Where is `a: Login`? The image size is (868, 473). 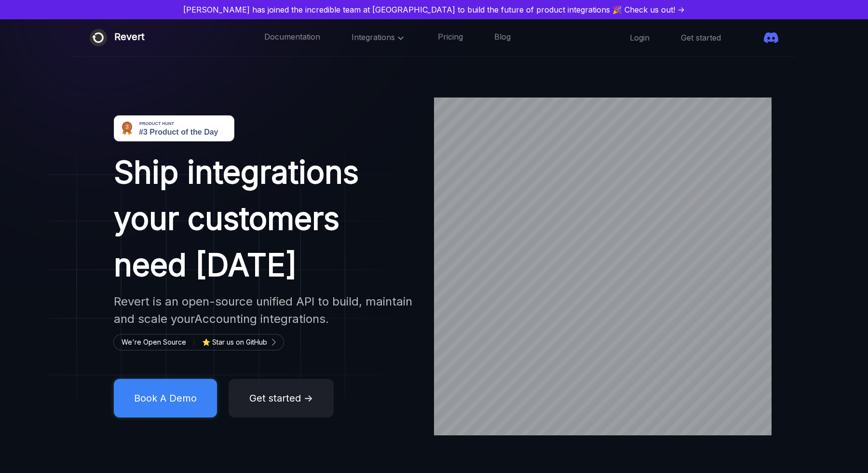 a: Login is located at coordinates (639, 37).